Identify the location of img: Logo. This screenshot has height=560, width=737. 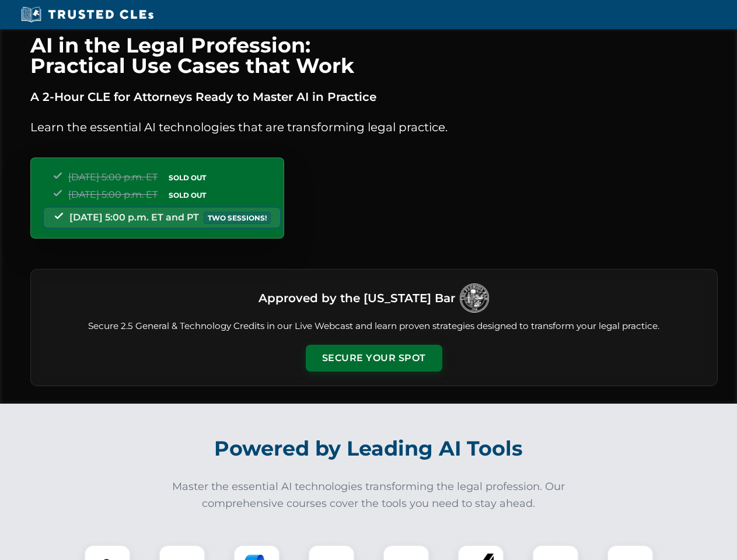
(475, 298).